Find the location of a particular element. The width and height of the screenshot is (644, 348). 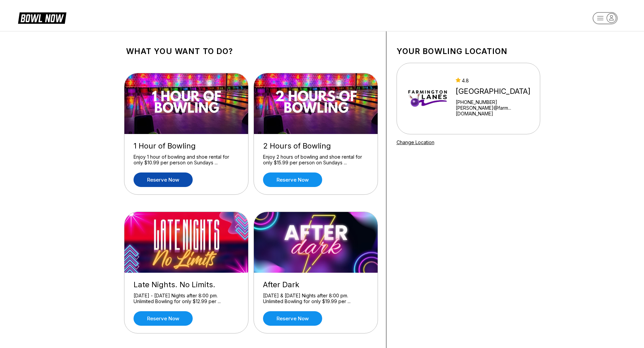

img: 2 Hours of Bowling is located at coordinates (316, 104).